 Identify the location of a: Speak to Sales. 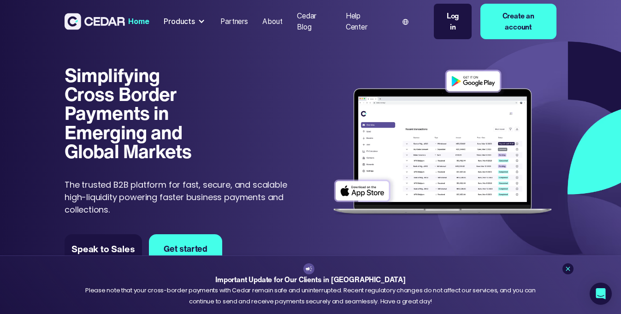
(103, 248).